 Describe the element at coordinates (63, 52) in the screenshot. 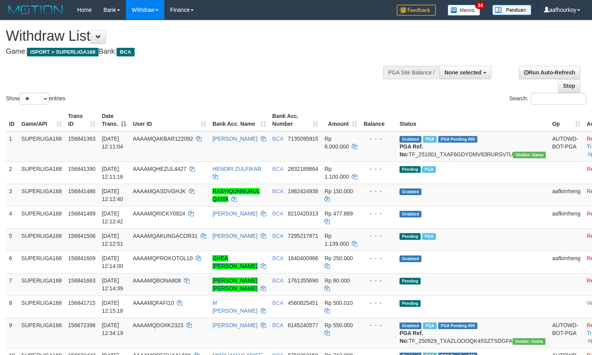

I see `span: ISPORT > SUPERLIGA168` at that location.